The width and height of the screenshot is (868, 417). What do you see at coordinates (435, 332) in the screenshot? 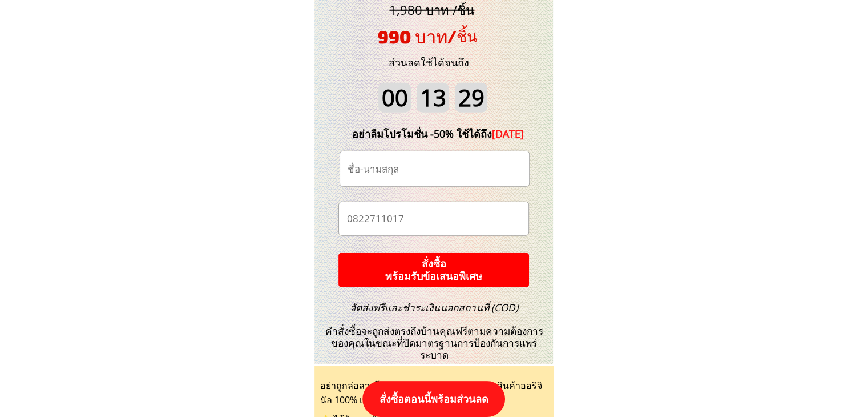
I see `h3: คำสั่งซื้อจะถูกส่งตรงถึงบ้านคุณฟรีตามความต้องการของคุณในขณะที่ปิดมาตรฐานการป้องกันการแพร่ระบาด` at bounding box center [435, 332].